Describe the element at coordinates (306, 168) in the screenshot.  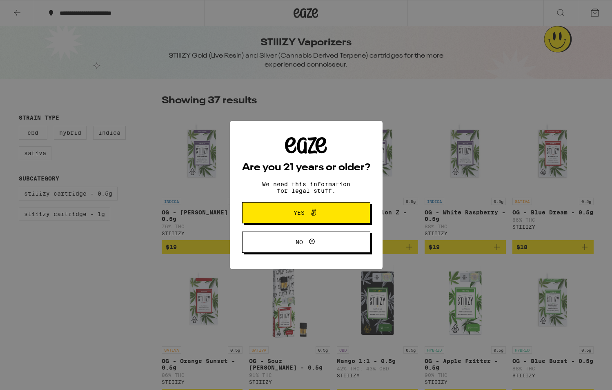
I see `h2: Are you 21 years or older?` at that location.